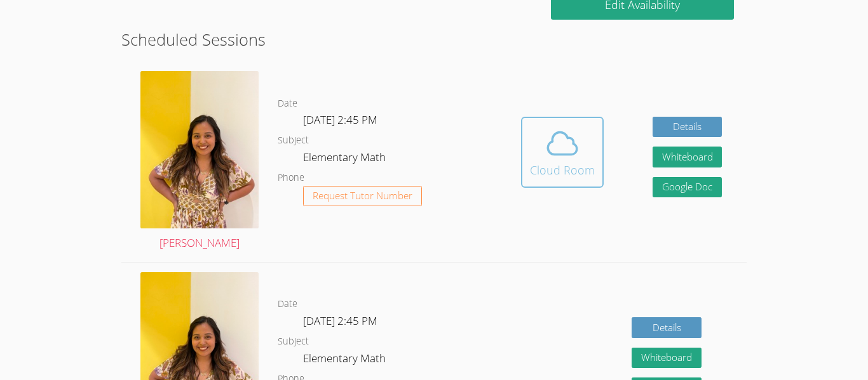 The height and width of the screenshot is (380, 868). What do you see at coordinates (200, 150) in the screenshot?
I see `img: avatar.png` at bounding box center [200, 150].